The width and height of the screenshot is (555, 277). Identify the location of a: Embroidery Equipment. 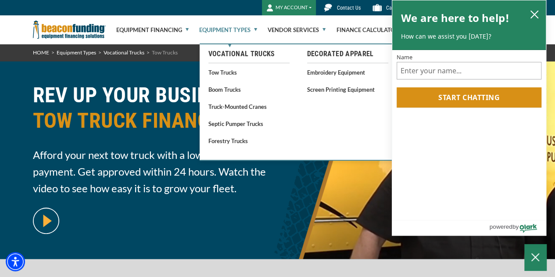
(348, 72).